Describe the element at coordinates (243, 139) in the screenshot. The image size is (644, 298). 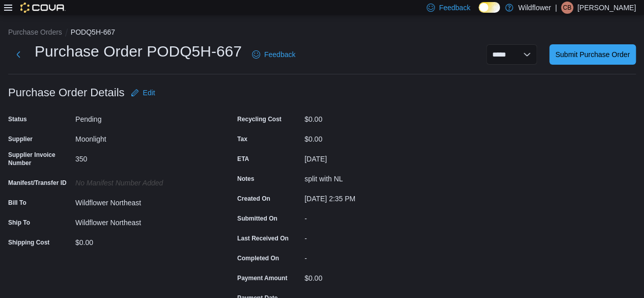
I see `label: Tax` at that location.